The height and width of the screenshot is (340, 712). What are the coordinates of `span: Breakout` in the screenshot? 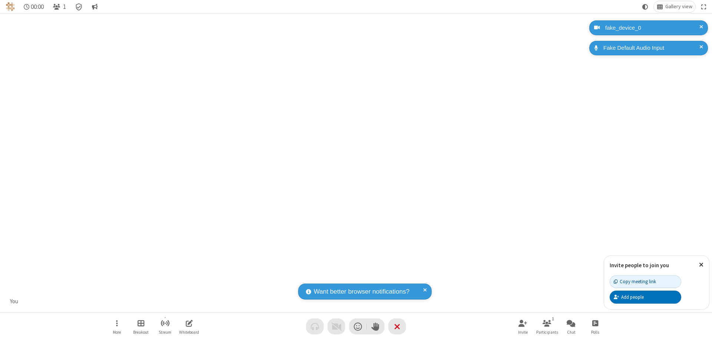 It's located at (141, 332).